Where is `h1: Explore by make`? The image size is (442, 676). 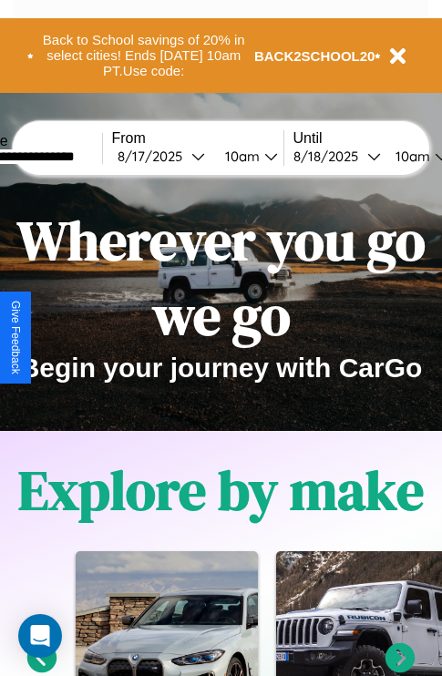 h1: Explore by make is located at coordinates (220, 490).